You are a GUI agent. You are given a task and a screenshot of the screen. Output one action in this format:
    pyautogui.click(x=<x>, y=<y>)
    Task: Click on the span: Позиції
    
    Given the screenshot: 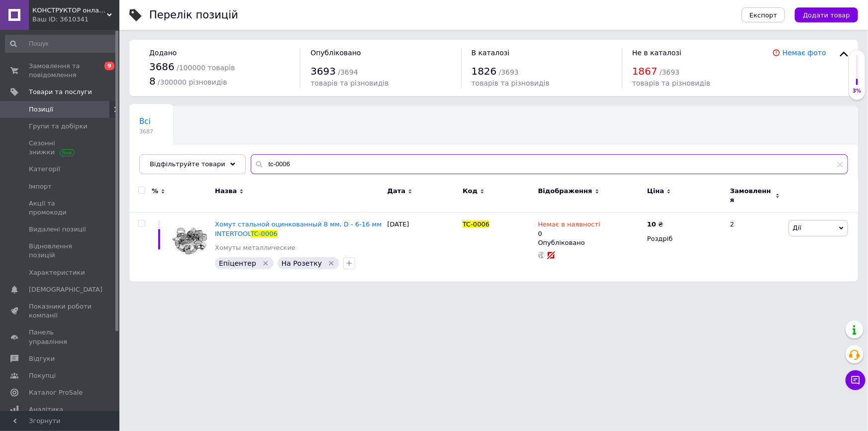 What is the action you would take?
    pyautogui.click(x=41, y=110)
    